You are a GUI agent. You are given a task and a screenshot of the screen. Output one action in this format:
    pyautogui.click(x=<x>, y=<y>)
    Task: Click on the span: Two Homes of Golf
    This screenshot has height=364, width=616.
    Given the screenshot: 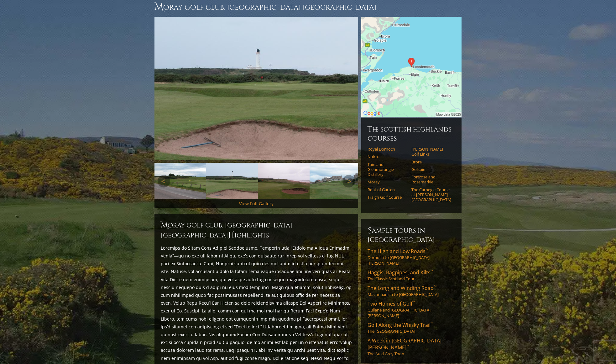 What is the action you would take?
    pyautogui.click(x=391, y=304)
    